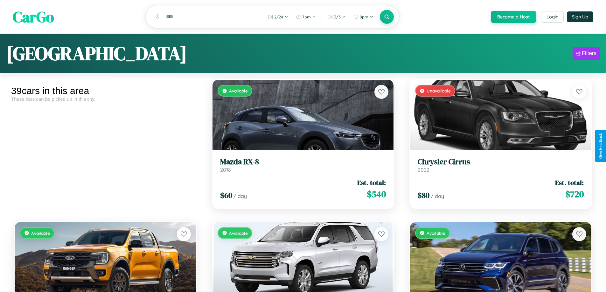 This screenshot has height=292, width=606. What do you see at coordinates (306, 17) in the screenshot?
I see `button: 7pm` at bounding box center [306, 17].